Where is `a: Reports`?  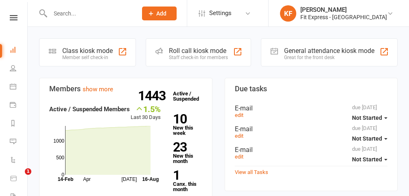
a: Reports is located at coordinates (19, 124).